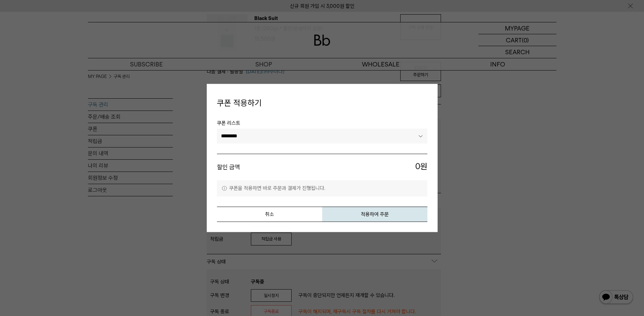 The height and width of the screenshot is (316, 644). What do you see at coordinates (322, 124) in the screenshot?
I see `span: 쿠폰 리스트` at bounding box center [322, 124].